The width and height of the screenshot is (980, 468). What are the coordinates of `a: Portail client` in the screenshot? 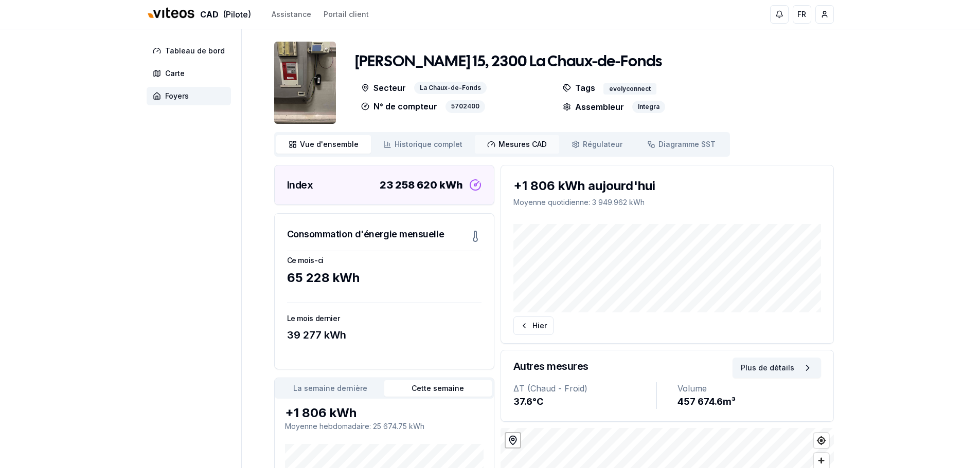 It's located at (346, 15).